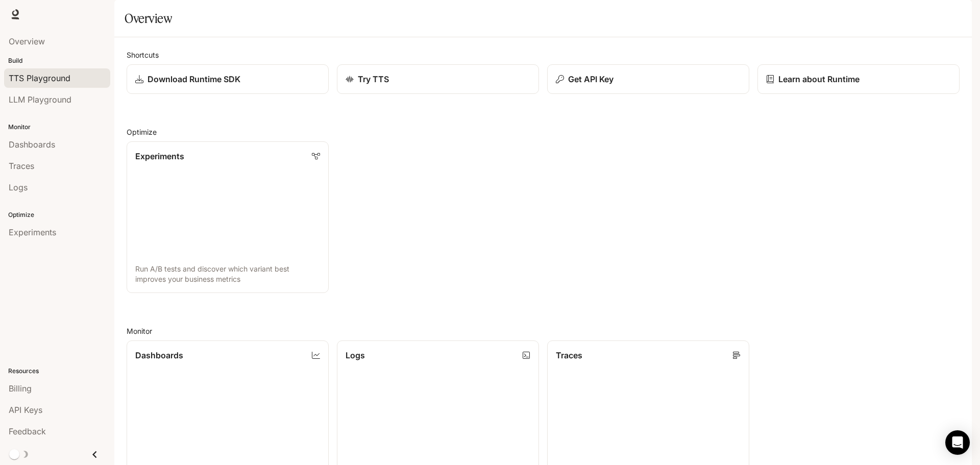 This screenshot has height=465, width=980. Describe the element at coordinates (228, 79) in the screenshot. I see `a: Download Runtime SDK` at that location.